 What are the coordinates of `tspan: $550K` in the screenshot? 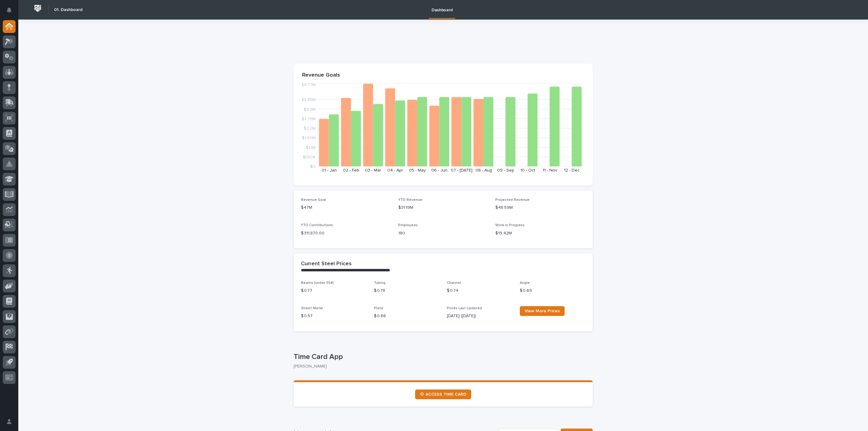 It's located at (309, 157).